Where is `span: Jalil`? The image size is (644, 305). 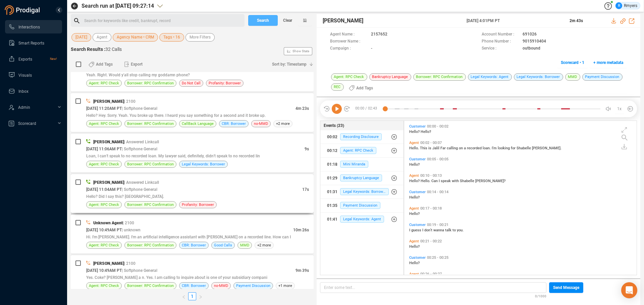 span: Jalil is located at coordinates (436, 148).